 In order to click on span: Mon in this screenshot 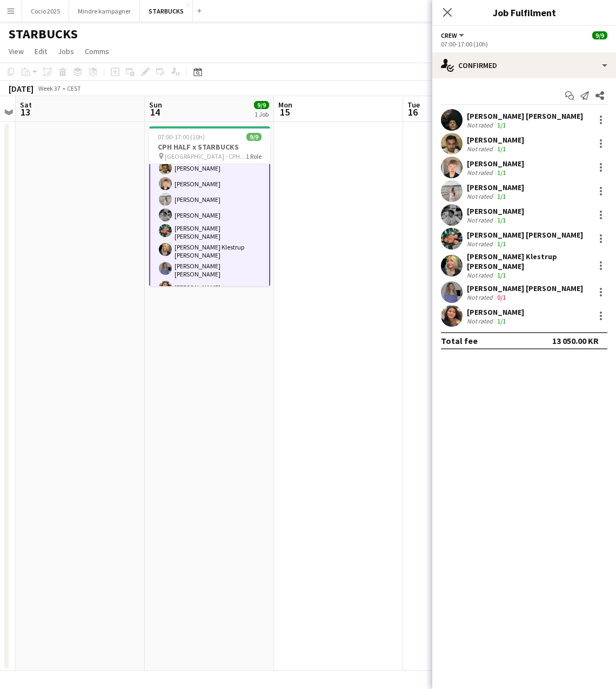, I will do `click(285, 105)`.